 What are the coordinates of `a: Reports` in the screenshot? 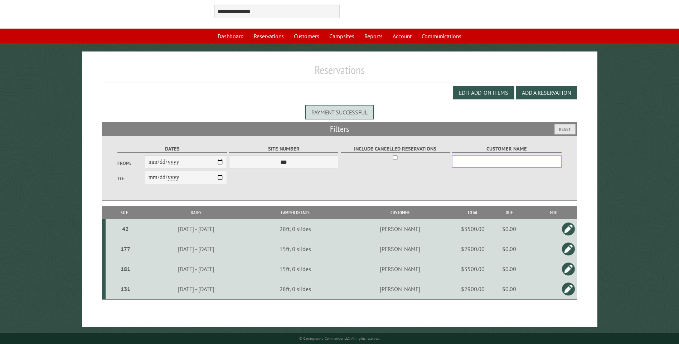 It's located at (373, 36).